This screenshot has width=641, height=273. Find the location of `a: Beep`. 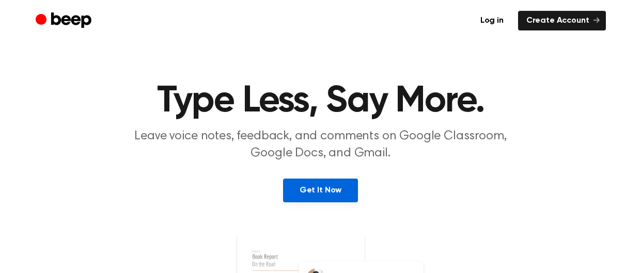

a: Beep is located at coordinates (65, 21).